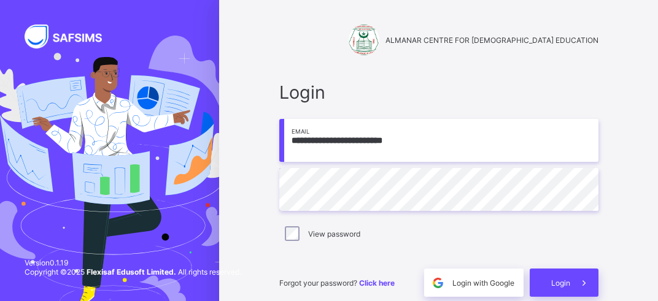 The image size is (658, 301). Describe the element at coordinates (71, 36) in the screenshot. I see `img: SAFSIMS Logo` at that location.